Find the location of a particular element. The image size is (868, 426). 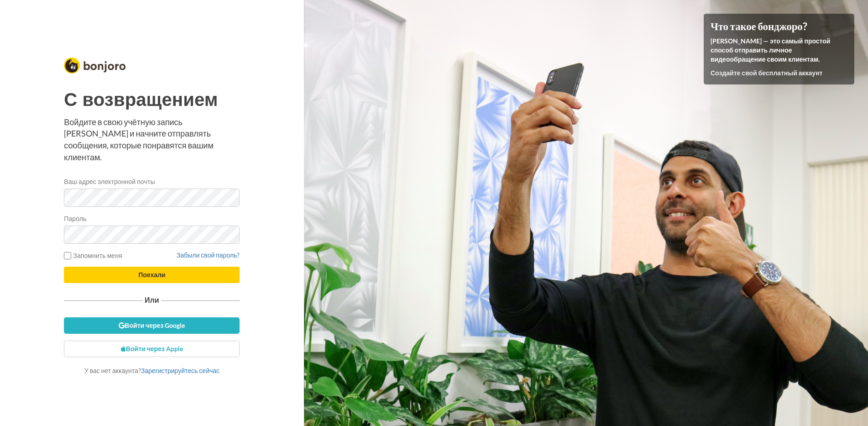

ya-tr-span: Пароль is located at coordinates (75, 218).